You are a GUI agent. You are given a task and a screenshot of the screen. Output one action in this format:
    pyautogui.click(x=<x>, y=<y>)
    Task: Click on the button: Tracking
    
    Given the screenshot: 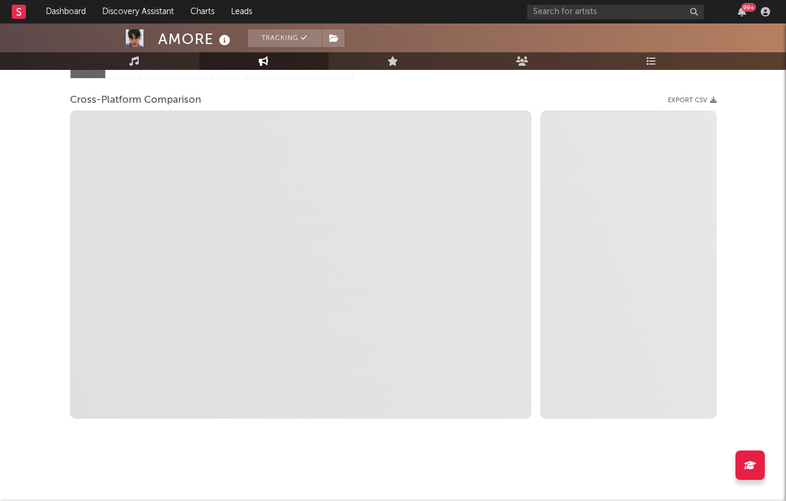 What is the action you would take?
    pyautogui.click(x=284, y=38)
    